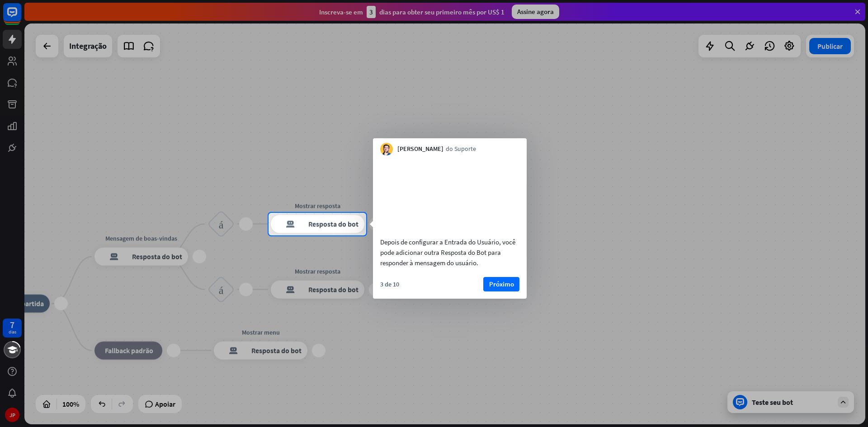 The image size is (868, 427). Describe the element at coordinates (21, 18) in the screenshot. I see `button: Abra o widget de bate-papo do LiveChat` at that location.